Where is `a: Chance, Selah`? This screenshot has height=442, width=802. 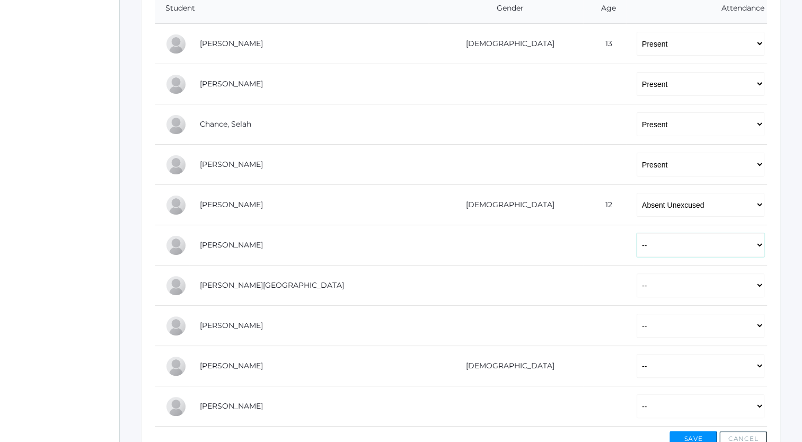
a: Chance, Selah is located at coordinates (225, 124).